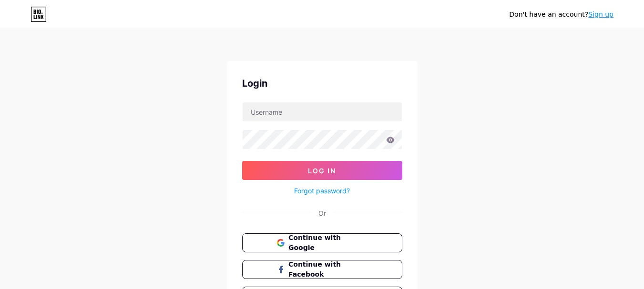  What do you see at coordinates (322, 213) in the screenshot?
I see `div: Or` at bounding box center [322, 213].